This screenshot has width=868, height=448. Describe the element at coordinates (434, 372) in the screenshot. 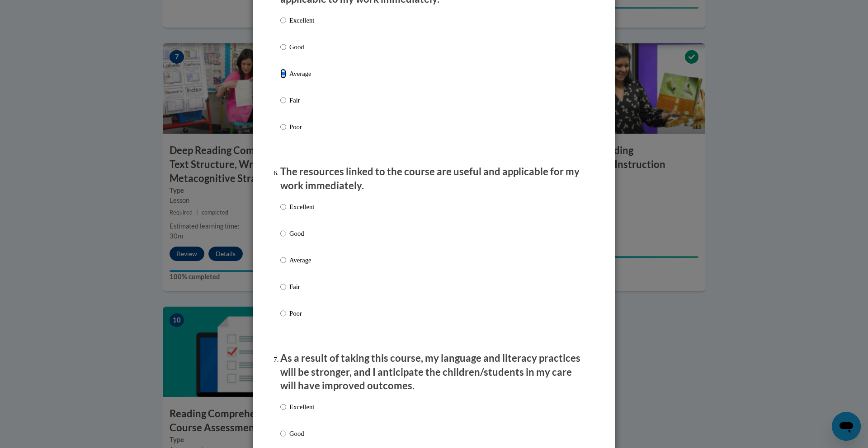

I see `p: As a result of taking this course, my language and literacy practices will be stronger, and I ant...` at that location.